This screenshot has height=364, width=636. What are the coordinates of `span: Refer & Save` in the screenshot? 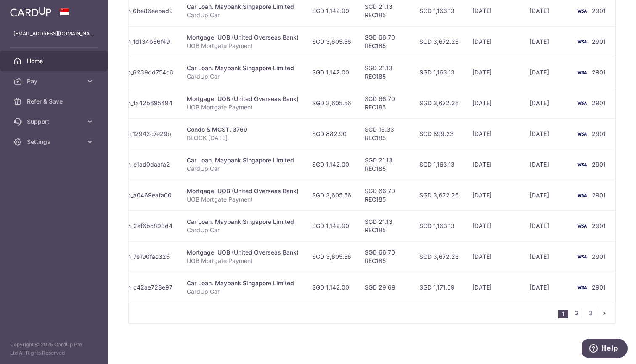 It's located at (55, 101).